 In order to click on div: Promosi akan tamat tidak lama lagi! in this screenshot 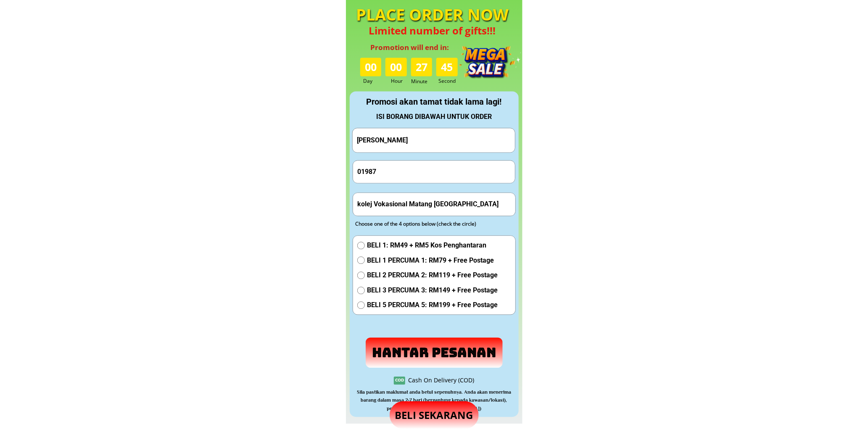, I will do `click(434, 101)`.